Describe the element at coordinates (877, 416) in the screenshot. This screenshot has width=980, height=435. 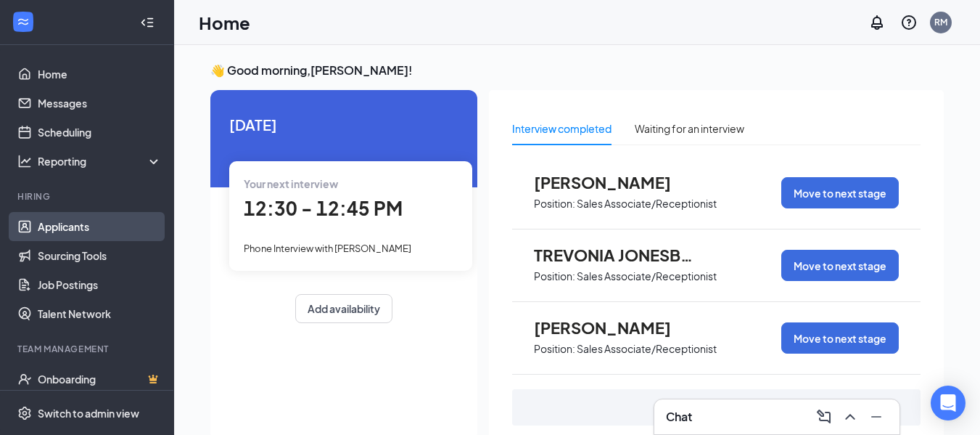
I see `svg: Minimize` at that location.